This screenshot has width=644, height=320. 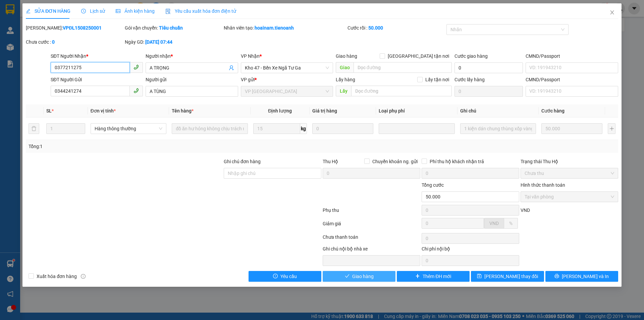 I want to click on b: VPĐL1508250001, so click(x=82, y=28).